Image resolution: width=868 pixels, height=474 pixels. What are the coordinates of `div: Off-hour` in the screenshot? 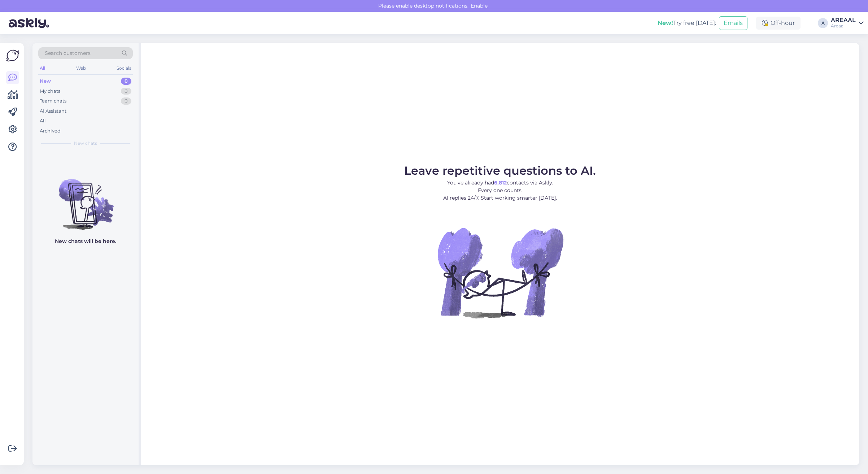 It's located at (779, 23).